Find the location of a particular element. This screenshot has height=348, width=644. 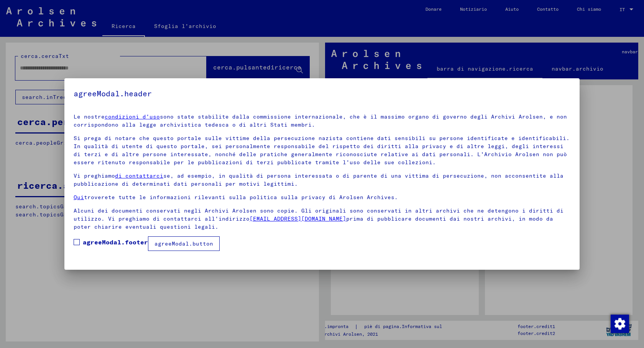

font: condizioni d'uso is located at coordinates (133, 116).